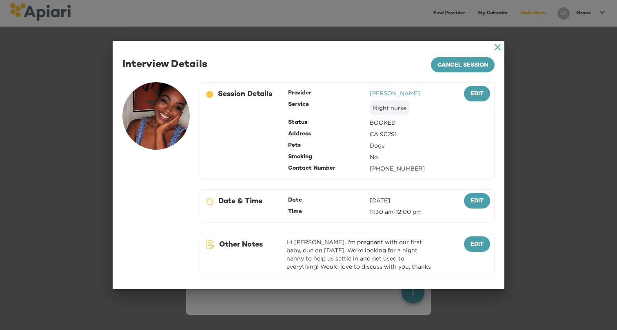 This screenshot has width=617, height=330. I want to click on div: Service, so click(329, 105).